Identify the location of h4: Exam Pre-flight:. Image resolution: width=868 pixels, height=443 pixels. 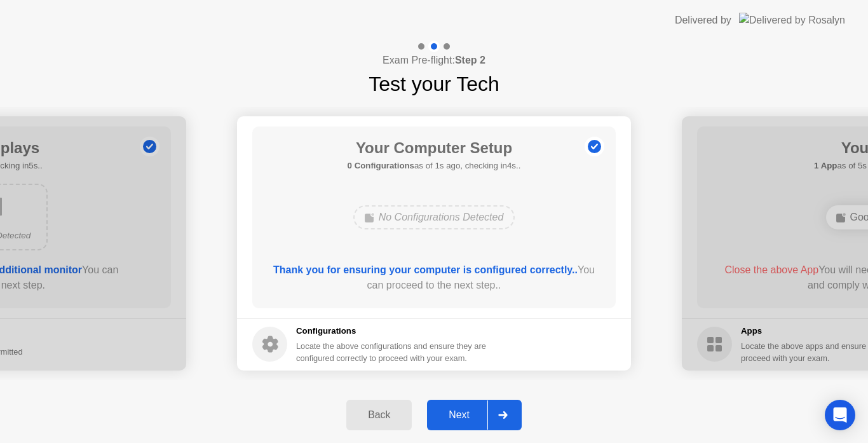
(434, 60).